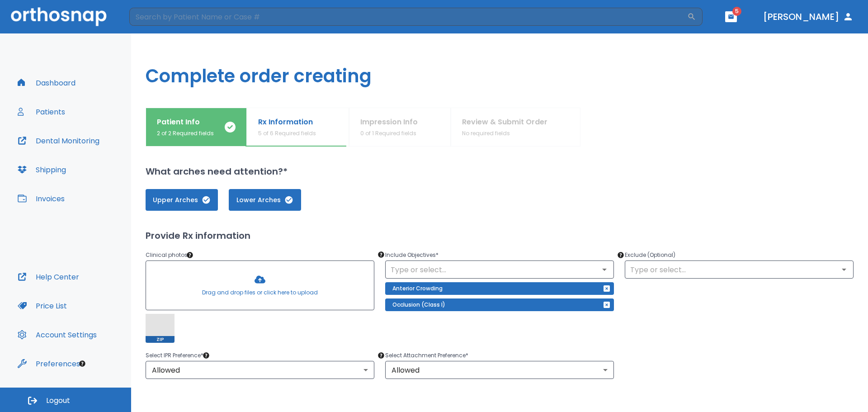  Describe the element at coordinates (59, 16) in the screenshot. I see `img: Orthosnap` at that location.